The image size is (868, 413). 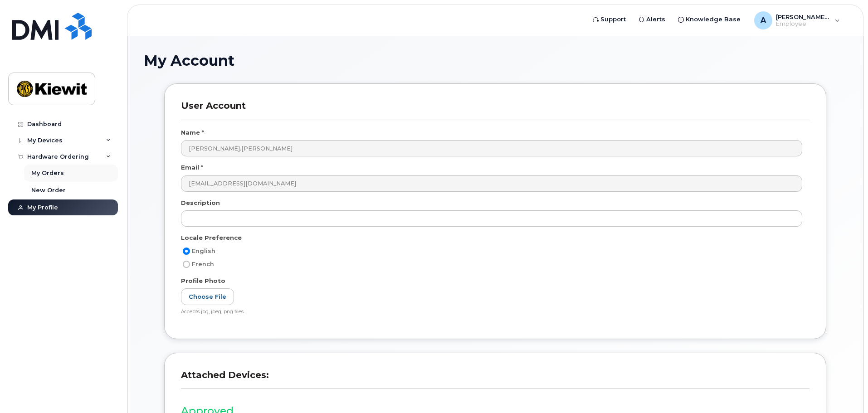 What do you see at coordinates (192, 132) in the screenshot?
I see `label: Name *` at bounding box center [192, 132].